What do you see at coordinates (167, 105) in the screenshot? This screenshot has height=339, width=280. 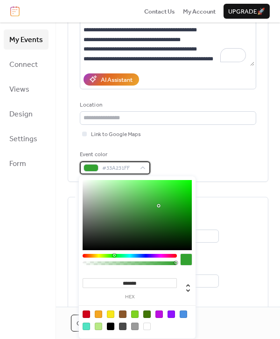 I see `div: Location` at bounding box center [167, 105].